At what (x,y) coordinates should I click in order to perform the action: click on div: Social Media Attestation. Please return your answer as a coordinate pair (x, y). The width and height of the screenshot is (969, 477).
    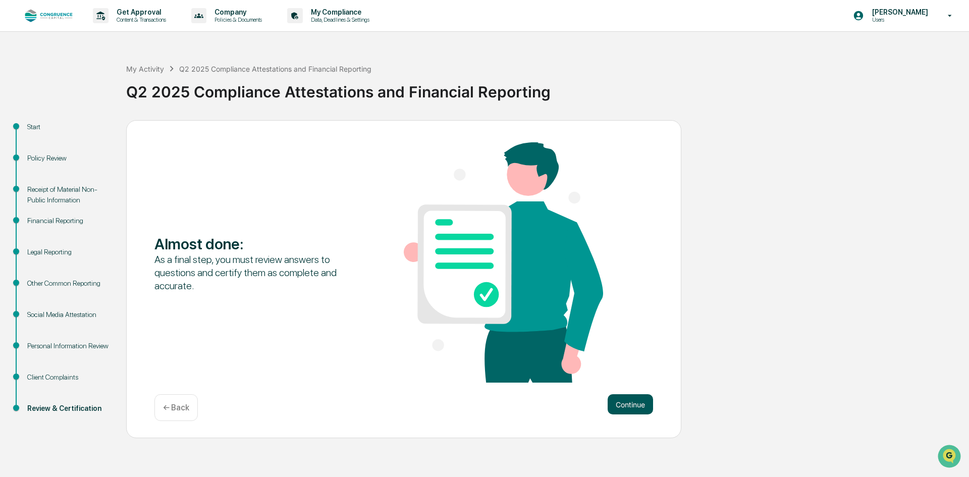
    Looking at the image, I should click on (69, 314).